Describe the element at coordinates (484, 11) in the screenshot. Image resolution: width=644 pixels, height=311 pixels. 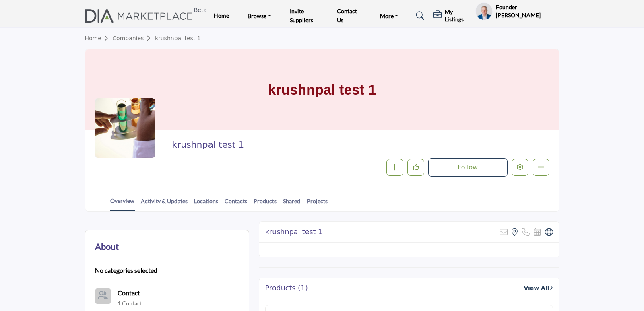
I see `button: Show hide supplier dropdown` at that location.